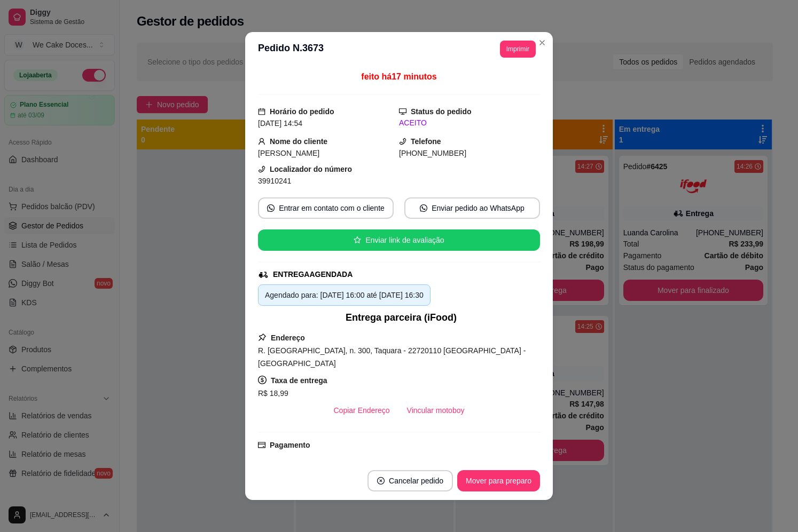  What do you see at coordinates (291, 49) in the screenshot?
I see `h3: Pedido N. 3673` at bounding box center [291, 49].